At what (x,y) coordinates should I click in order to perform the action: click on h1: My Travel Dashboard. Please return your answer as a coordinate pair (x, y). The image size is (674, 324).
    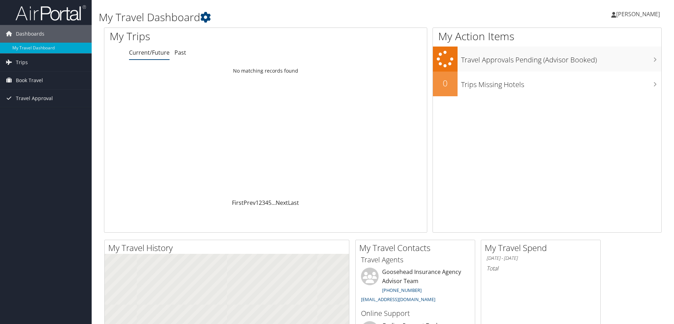
    Looking at the image, I should click on (288, 17).